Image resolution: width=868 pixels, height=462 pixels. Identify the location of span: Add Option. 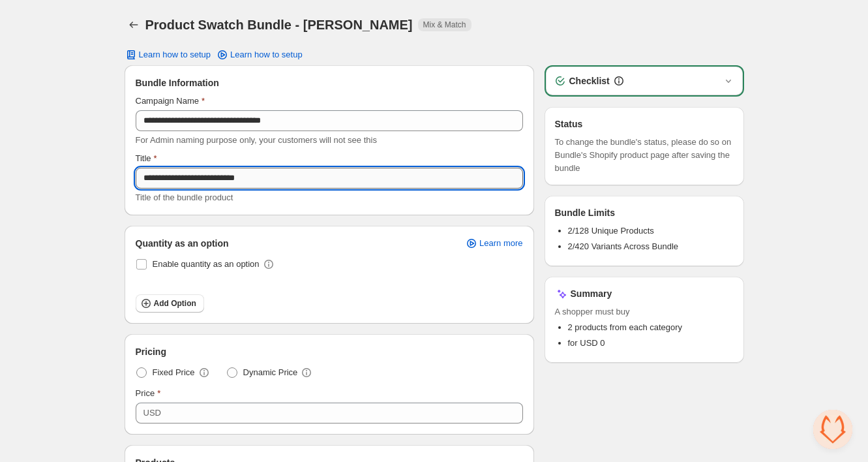
(175, 303).